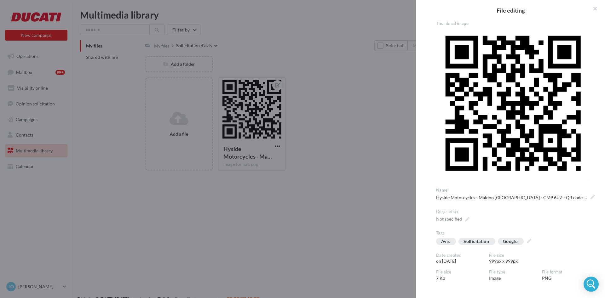  What do you see at coordinates (510, 242) in the screenshot?
I see `div: Google` at bounding box center [510, 242].